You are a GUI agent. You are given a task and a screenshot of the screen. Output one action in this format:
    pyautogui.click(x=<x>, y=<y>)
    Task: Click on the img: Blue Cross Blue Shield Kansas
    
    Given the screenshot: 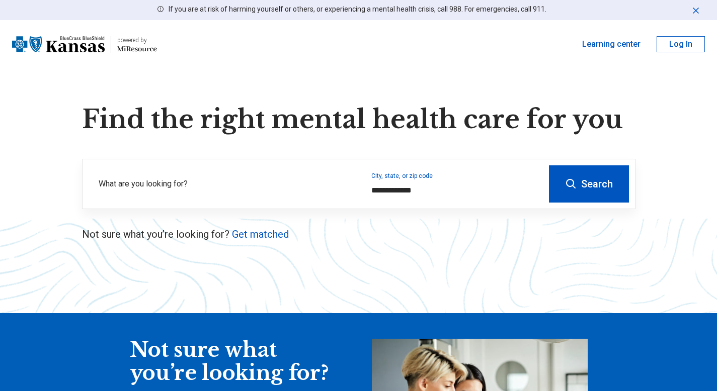 What is the action you would take?
    pyautogui.click(x=58, y=44)
    